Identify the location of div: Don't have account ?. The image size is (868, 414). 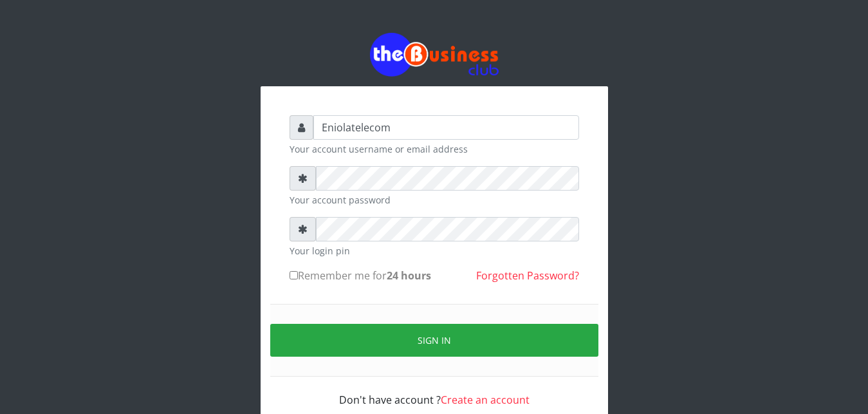
(434, 392).